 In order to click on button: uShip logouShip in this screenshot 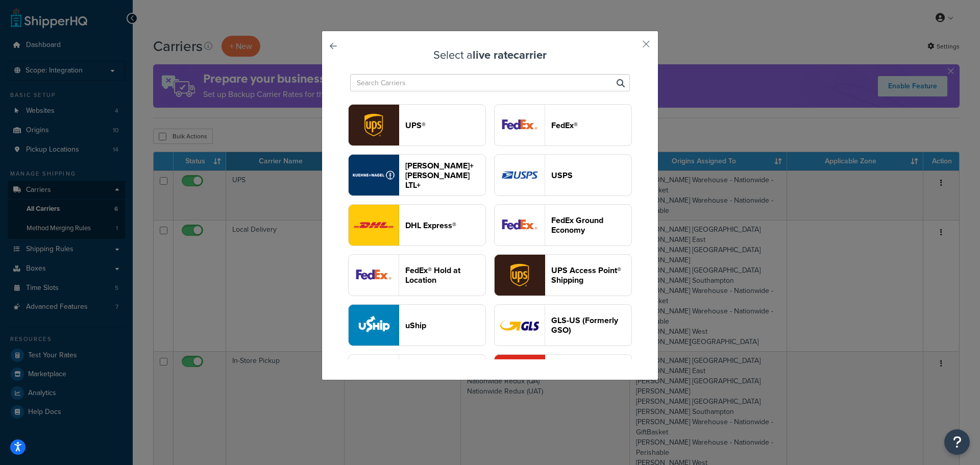, I will do `click(417, 325)`.